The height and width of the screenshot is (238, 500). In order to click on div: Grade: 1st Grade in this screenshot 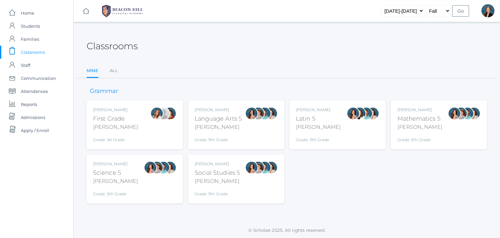, I will do `click(116, 138)`.